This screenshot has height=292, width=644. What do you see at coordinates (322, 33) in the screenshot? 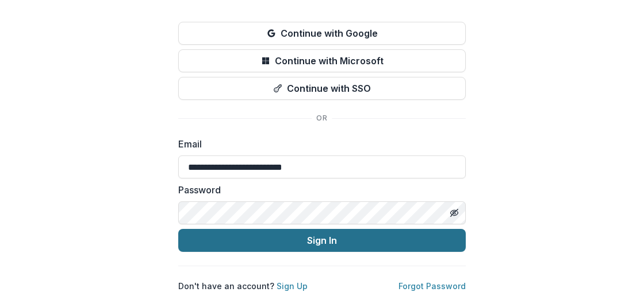
I see `button: Continue with Google` at bounding box center [322, 33].